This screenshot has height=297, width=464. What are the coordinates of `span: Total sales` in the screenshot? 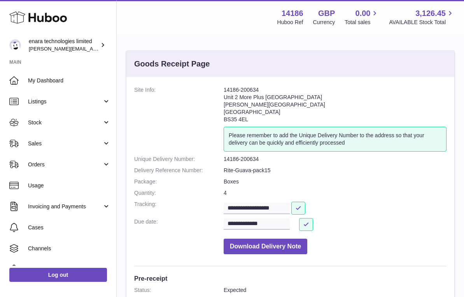 It's located at (361, 22).